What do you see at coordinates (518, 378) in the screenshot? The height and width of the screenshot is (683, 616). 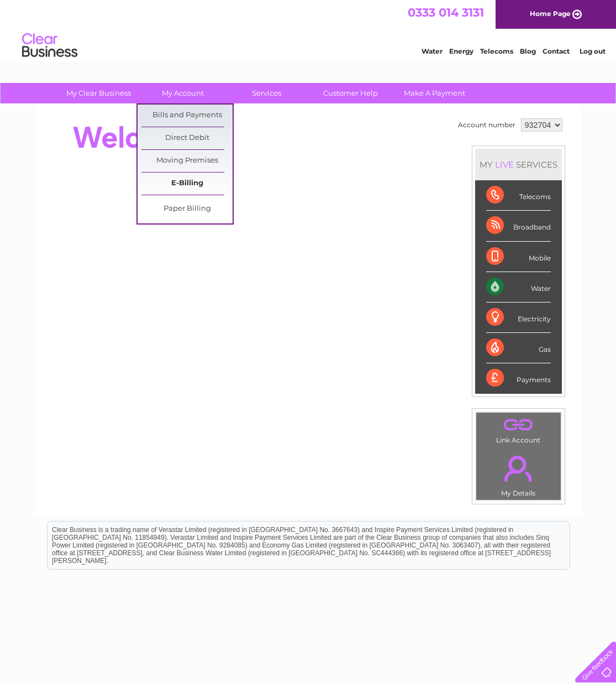 I see `div: Payments` at bounding box center [518, 378].